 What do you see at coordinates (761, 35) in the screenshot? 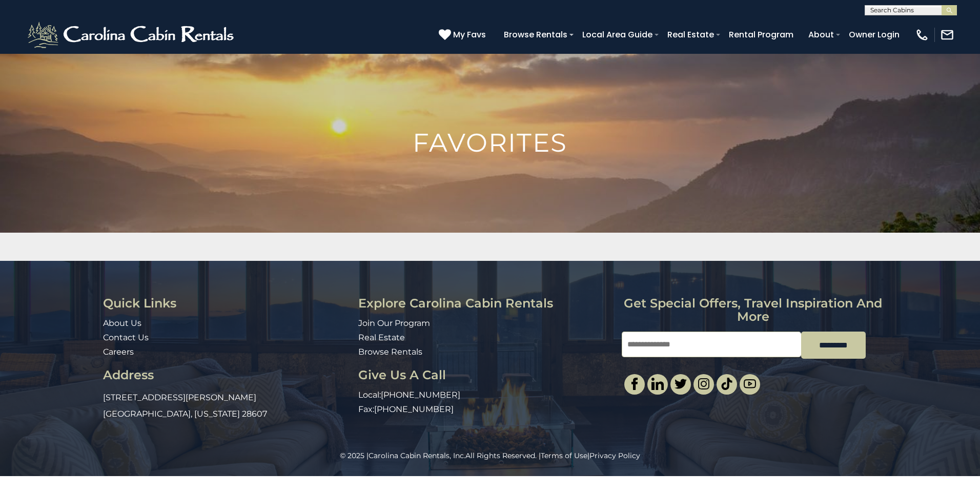
I see `a: Rental Program` at bounding box center [761, 35].